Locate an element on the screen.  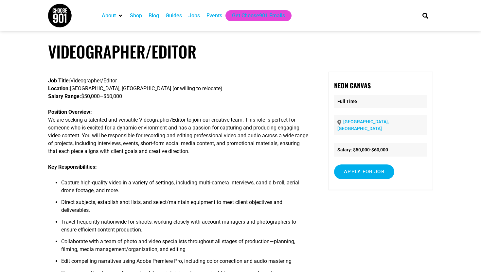
strong: Key Responsibilities: is located at coordinates (72, 167).